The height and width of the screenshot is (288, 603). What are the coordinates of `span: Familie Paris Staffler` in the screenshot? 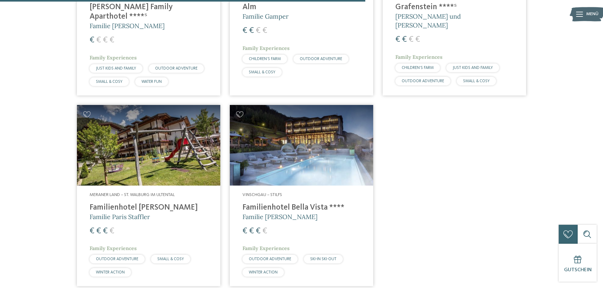 It's located at (120, 217).